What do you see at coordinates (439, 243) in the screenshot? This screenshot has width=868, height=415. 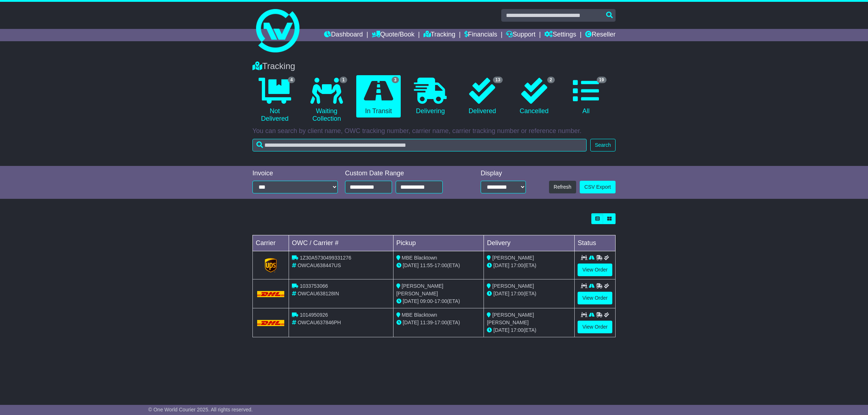 I see `td: Pickup` at bounding box center [439, 243].